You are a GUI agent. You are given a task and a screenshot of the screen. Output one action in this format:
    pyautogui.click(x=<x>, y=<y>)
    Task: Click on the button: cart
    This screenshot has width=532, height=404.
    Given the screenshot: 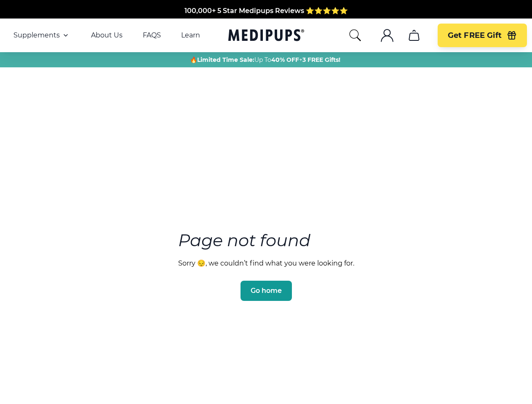 What is the action you would take?
    pyautogui.click(x=414, y=35)
    